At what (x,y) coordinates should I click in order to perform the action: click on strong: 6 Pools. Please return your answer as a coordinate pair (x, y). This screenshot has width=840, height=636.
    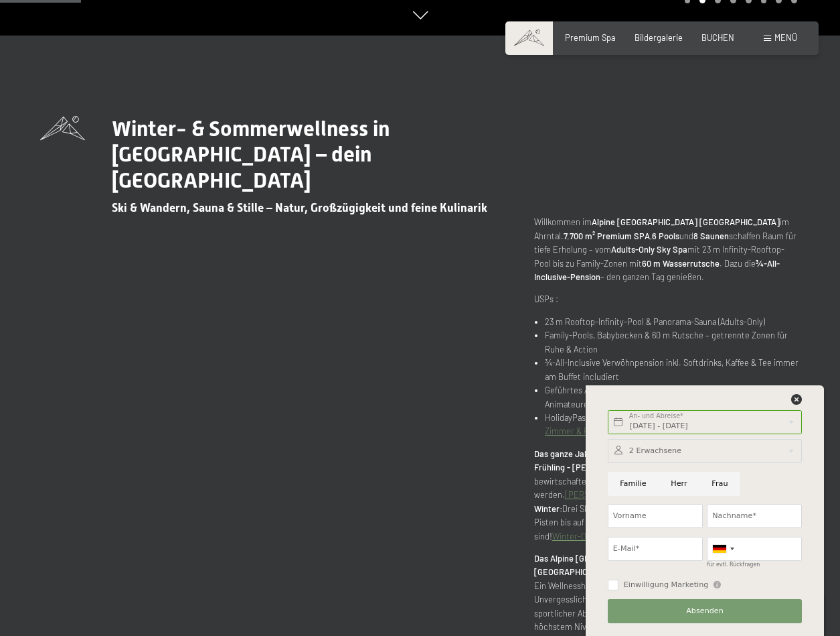
    Looking at the image, I should click on (665, 236).